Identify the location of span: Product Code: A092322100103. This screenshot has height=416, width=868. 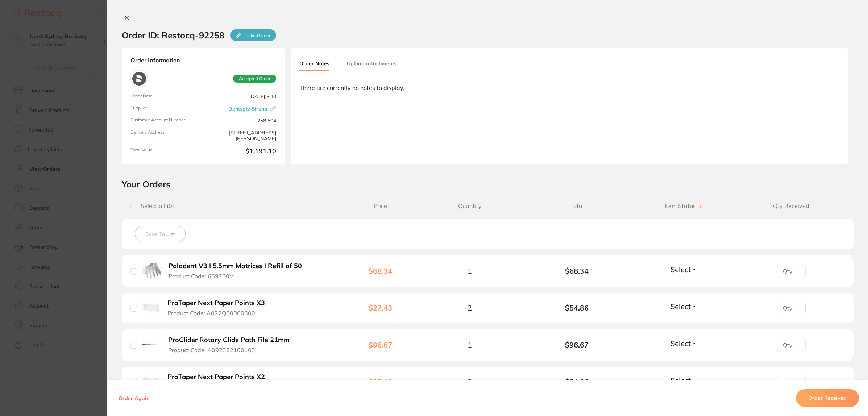
(212, 350).